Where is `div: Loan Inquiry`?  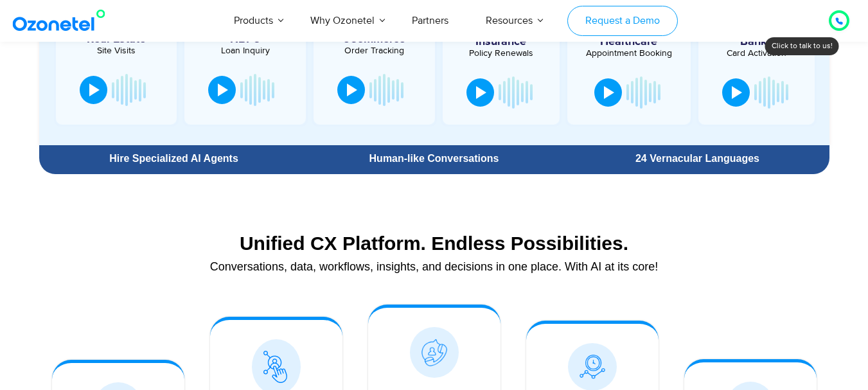 div: Loan Inquiry is located at coordinates (245, 51).